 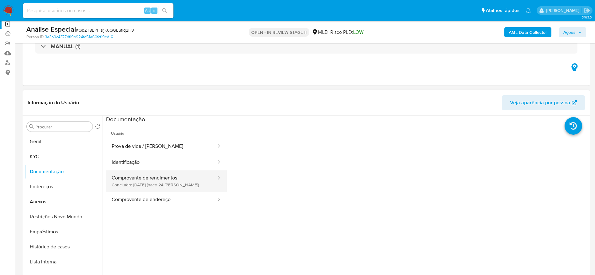 I want to click on button: Veja aparência por pessoa, so click(x=543, y=103).